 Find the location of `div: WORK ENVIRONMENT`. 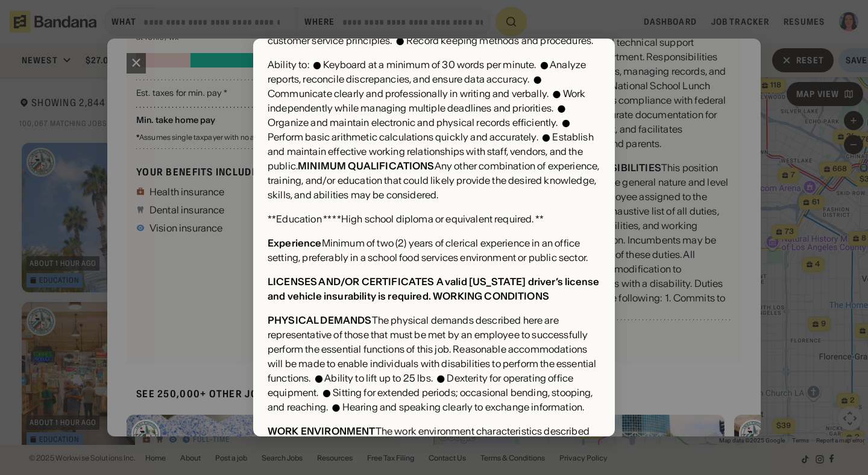

div: WORK ENVIRONMENT is located at coordinates (322, 431).